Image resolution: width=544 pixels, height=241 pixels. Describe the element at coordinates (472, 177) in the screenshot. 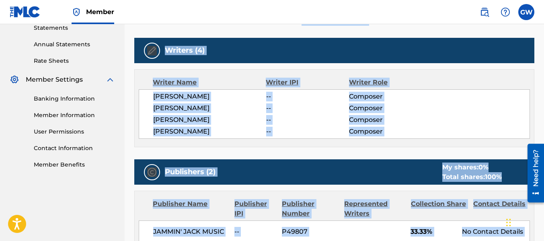

I see `div: Total shares:` at that location.